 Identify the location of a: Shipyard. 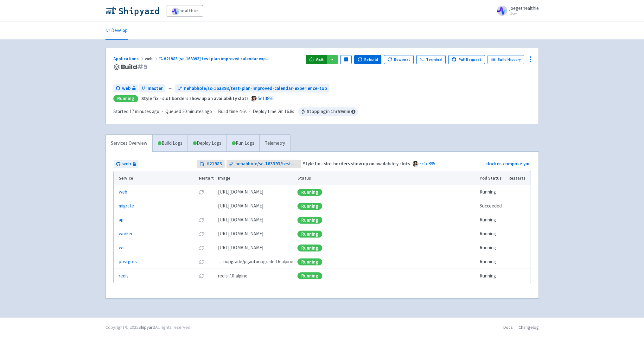
(147, 327).